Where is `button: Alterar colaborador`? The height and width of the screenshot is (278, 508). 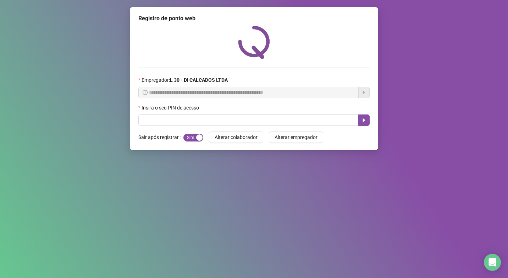
button: Alterar colaborador is located at coordinates (236, 137).